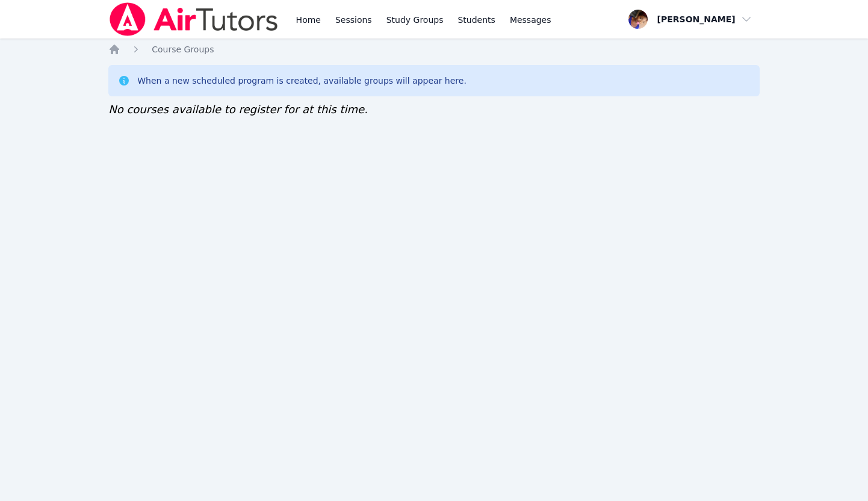 This screenshot has width=868, height=501. I want to click on span: Course Groups, so click(183, 50).